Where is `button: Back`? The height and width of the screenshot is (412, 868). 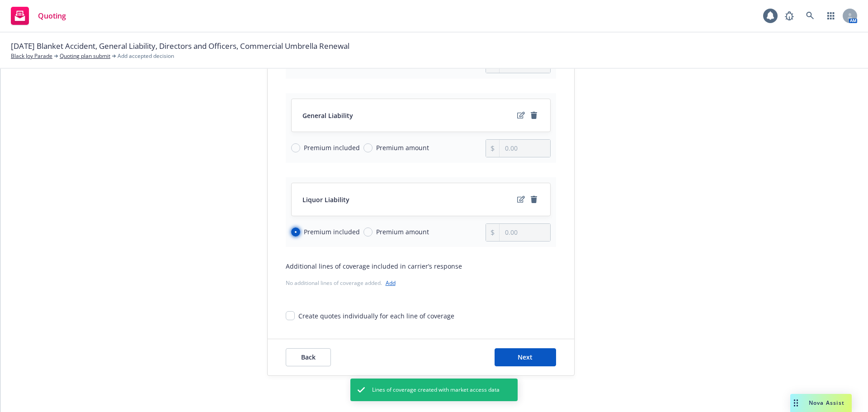
button: Back is located at coordinates (308, 357).